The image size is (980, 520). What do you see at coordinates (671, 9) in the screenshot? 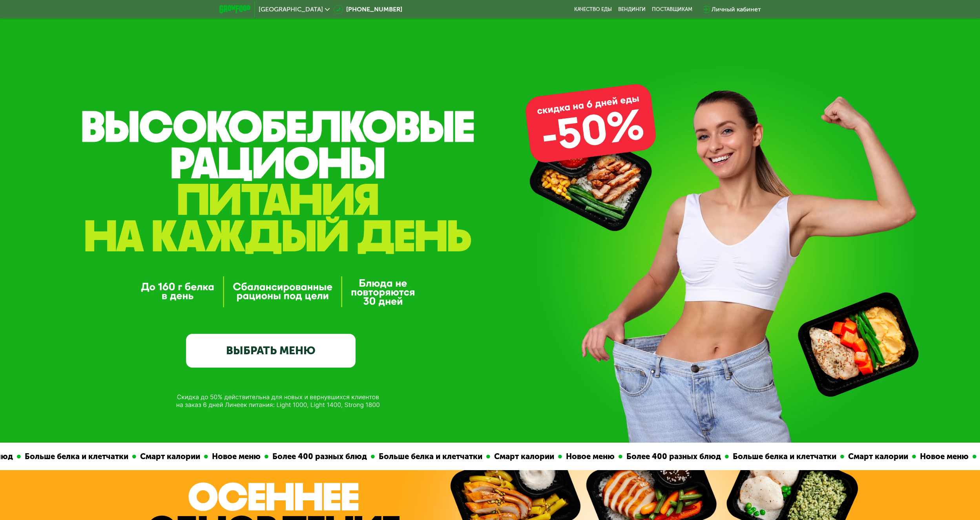
I see `div: поставщикам` at bounding box center [671, 9].